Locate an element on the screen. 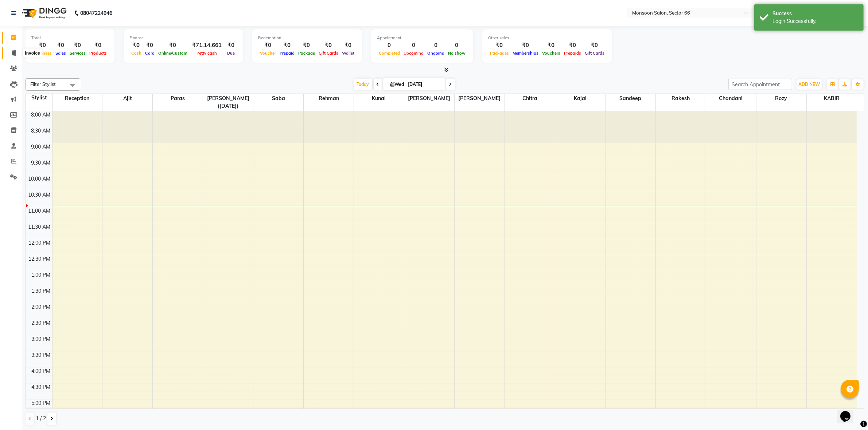  span: 1 / 2 is located at coordinates (41, 418).